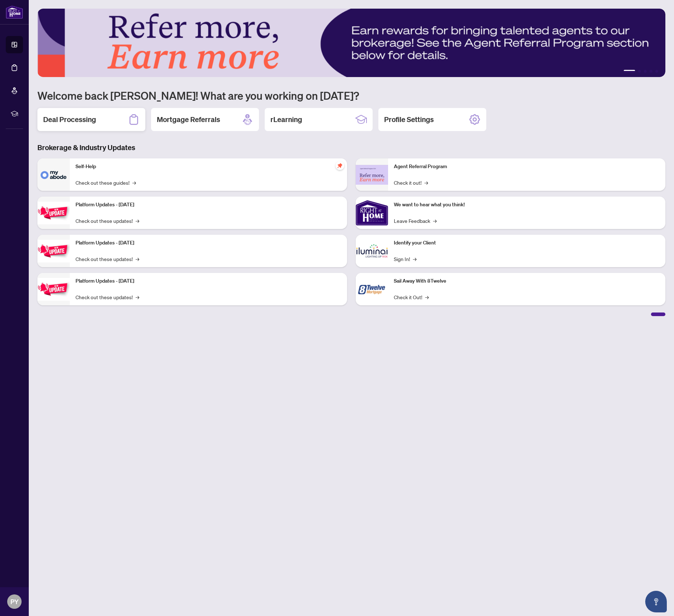 The height and width of the screenshot is (616, 674). What do you see at coordinates (54, 213) in the screenshot?
I see `img: Platform Updates - July 21, 2025` at bounding box center [54, 213].